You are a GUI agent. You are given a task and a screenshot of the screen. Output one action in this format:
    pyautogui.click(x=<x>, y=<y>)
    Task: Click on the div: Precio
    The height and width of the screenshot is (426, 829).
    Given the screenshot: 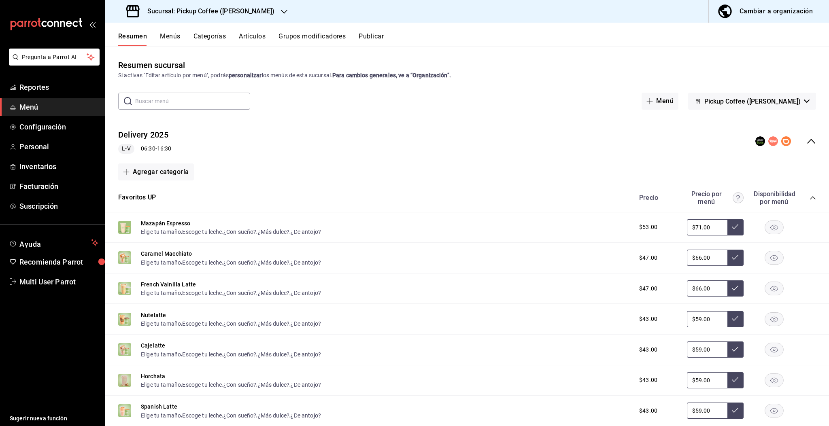 What is the action you would take?
    pyautogui.click(x=657, y=198)
    